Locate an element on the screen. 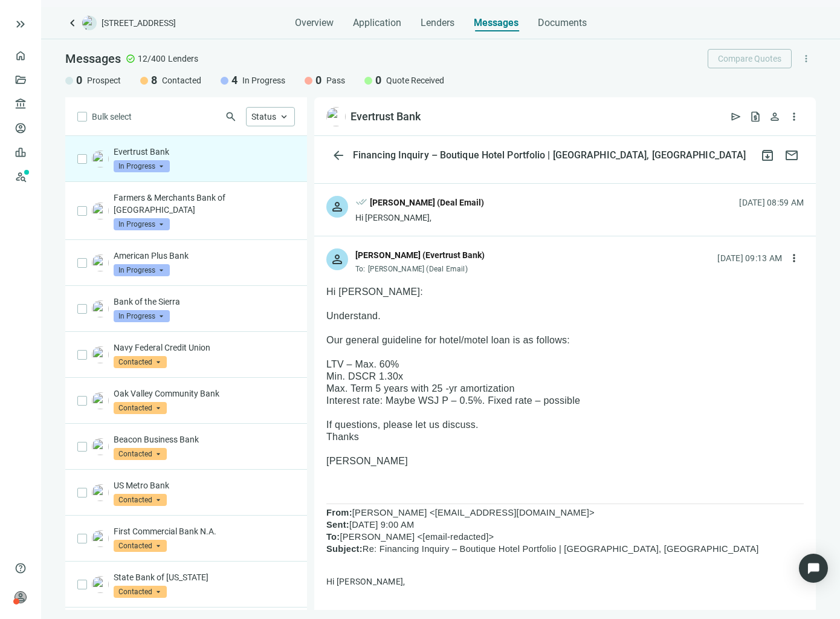 Image resolution: width=840 pixels, height=619 pixels. img: ab456b0b-d325-4ba7-8133-c8cf2a5a9d59 is located at coordinates (101, 401).